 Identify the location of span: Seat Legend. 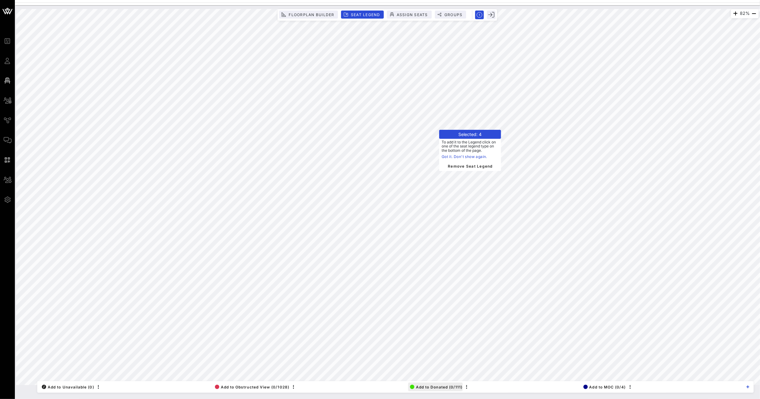
(366, 15).